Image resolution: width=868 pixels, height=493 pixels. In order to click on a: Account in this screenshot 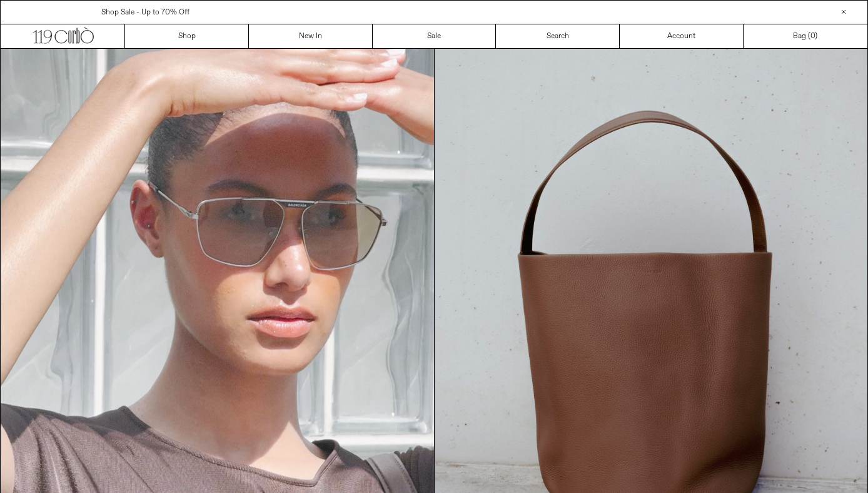, I will do `click(682, 37)`.